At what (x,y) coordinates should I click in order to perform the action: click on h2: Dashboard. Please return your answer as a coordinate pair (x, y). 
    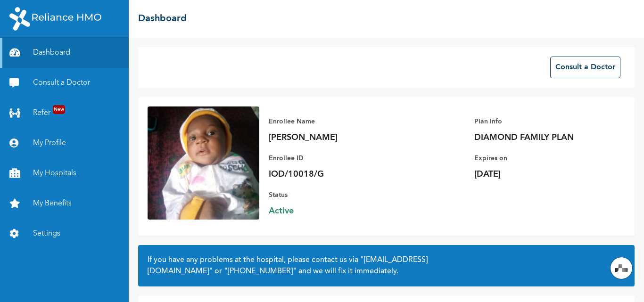
    Looking at the image, I should click on (163, 19).